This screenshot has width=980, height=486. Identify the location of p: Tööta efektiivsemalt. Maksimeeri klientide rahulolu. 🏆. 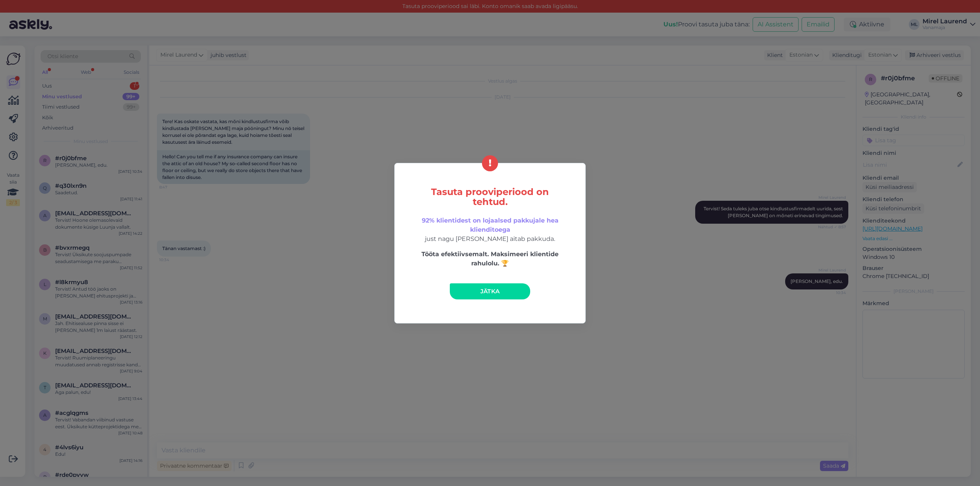
(490, 259).